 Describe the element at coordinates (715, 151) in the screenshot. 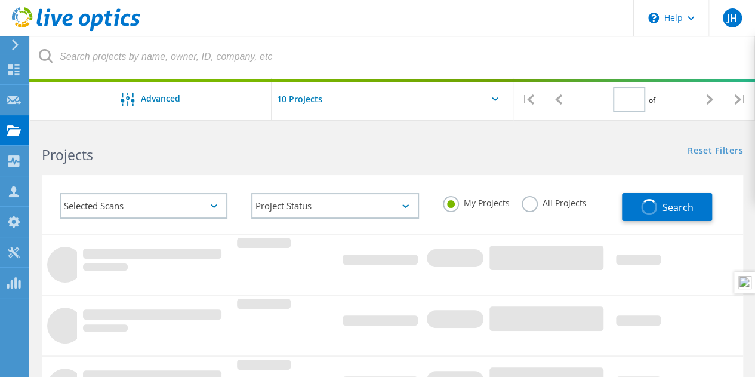

I see `a: Reset Filters` at that location.